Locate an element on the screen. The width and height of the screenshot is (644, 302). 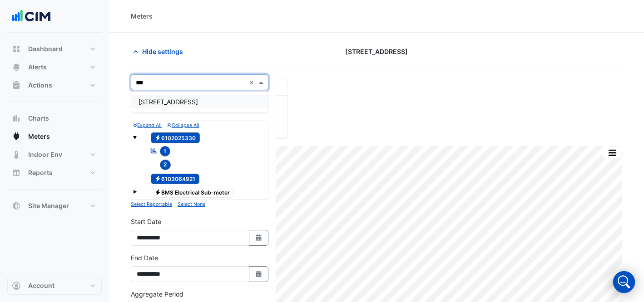
small: Select None is located at coordinates (191, 204).